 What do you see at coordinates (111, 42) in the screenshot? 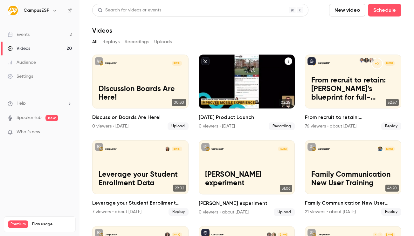
I see `button: Replays` at bounding box center [111, 42].